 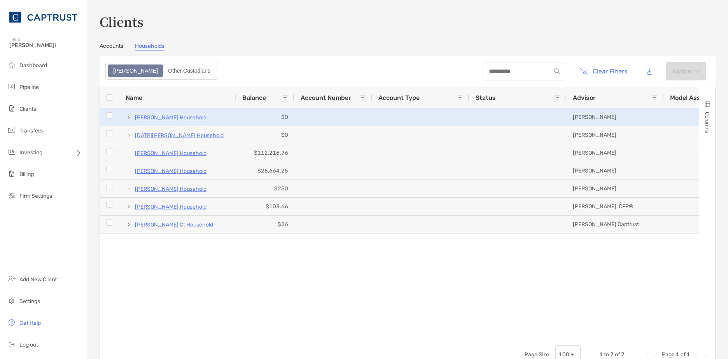 What do you see at coordinates (36, 196) in the screenshot?
I see `span: Firm Settings` at bounding box center [36, 196].